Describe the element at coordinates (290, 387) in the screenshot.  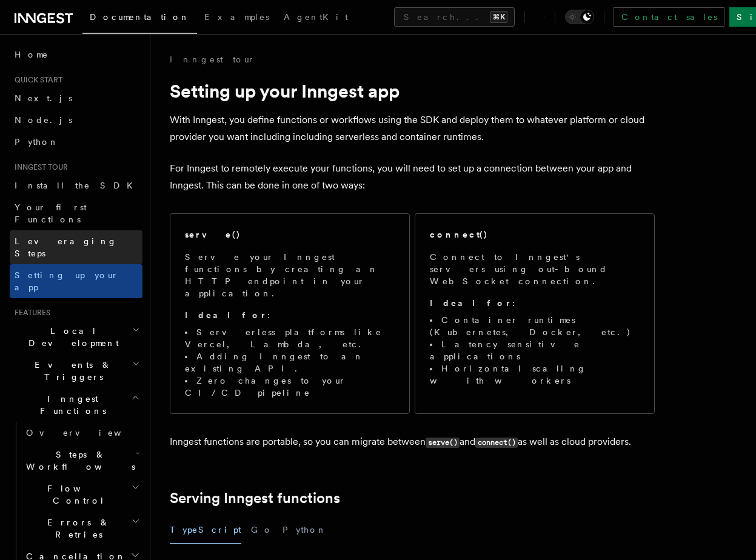
I see `li: Zero changes to your CI/CD pipeline` at that location.